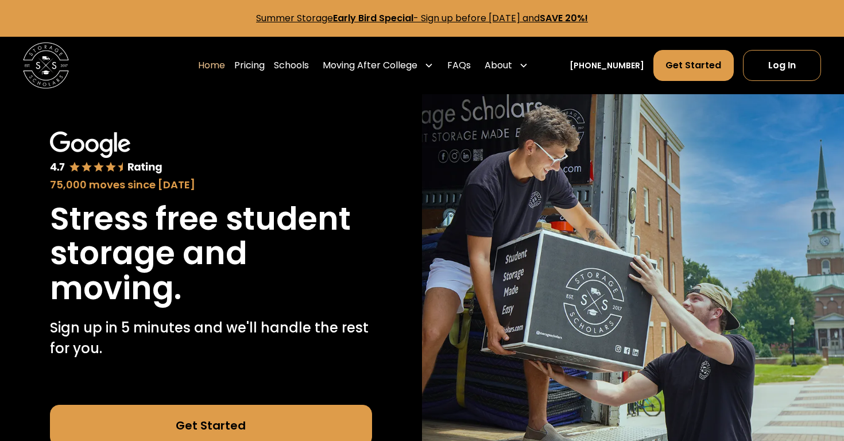  What do you see at coordinates (211, 65) in the screenshot?
I see `a: Home` at bounding box center [211, 65].